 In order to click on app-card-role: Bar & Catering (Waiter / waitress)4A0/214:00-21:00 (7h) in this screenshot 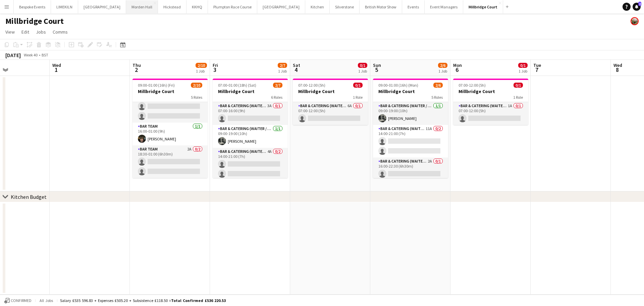, I will do `click(250, 164)`.